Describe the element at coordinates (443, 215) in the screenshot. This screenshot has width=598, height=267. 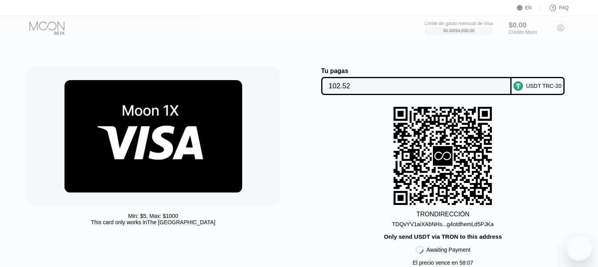
I see `div: TRON DIRECCIÓN` at that location.